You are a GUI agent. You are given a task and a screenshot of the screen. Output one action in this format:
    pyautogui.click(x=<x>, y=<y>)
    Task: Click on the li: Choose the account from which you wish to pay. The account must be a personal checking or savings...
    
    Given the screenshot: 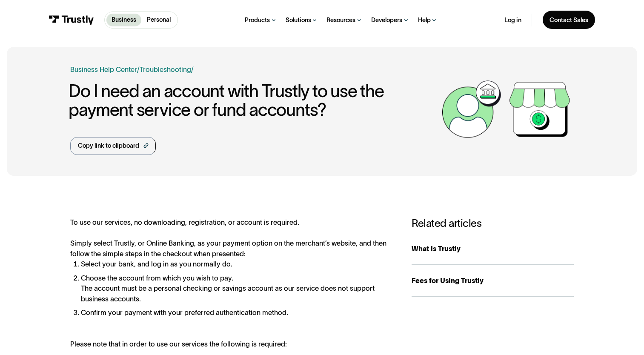 What is the action you would take?
    pyautogui.click(x=237, y=288)
    